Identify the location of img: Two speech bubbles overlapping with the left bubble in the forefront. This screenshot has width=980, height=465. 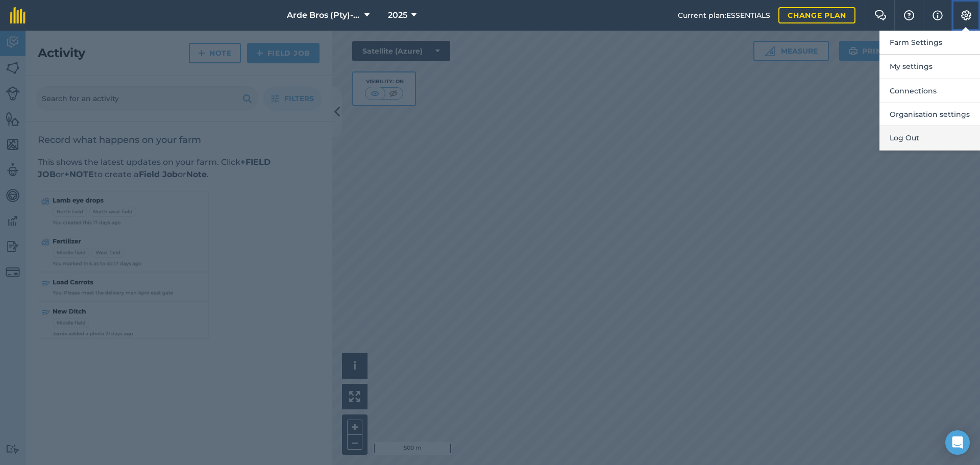
(880, 15).